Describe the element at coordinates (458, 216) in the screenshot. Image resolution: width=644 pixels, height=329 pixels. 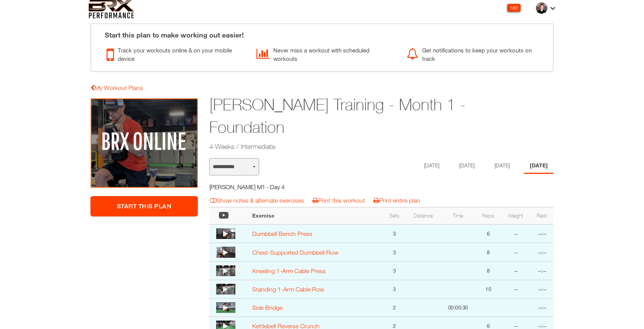
I see `th: Time` at that location.